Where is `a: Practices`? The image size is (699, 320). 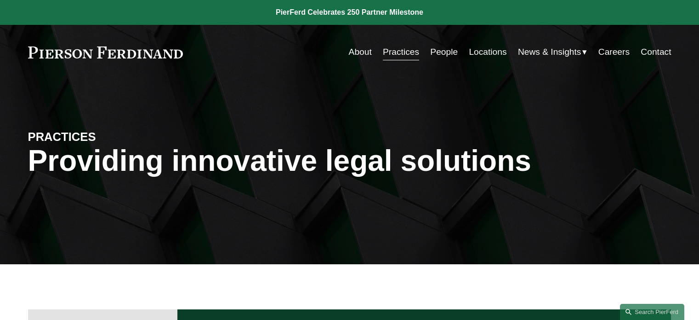 a: Practices is located at coordinates (401, 52).